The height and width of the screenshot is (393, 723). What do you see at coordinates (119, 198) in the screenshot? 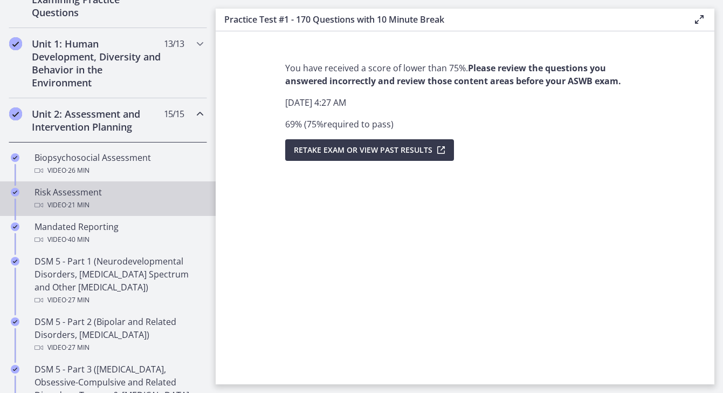
I see `div: Risk Assessment` at bounding box center [119, 198].